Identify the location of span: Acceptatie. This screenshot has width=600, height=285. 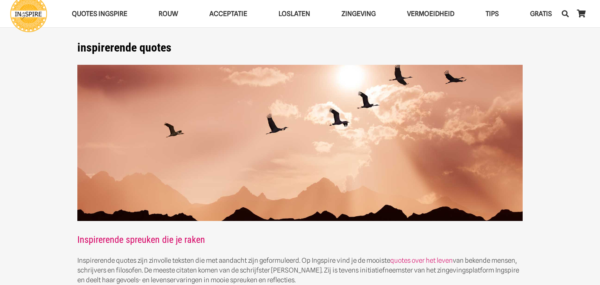
(228, 14).